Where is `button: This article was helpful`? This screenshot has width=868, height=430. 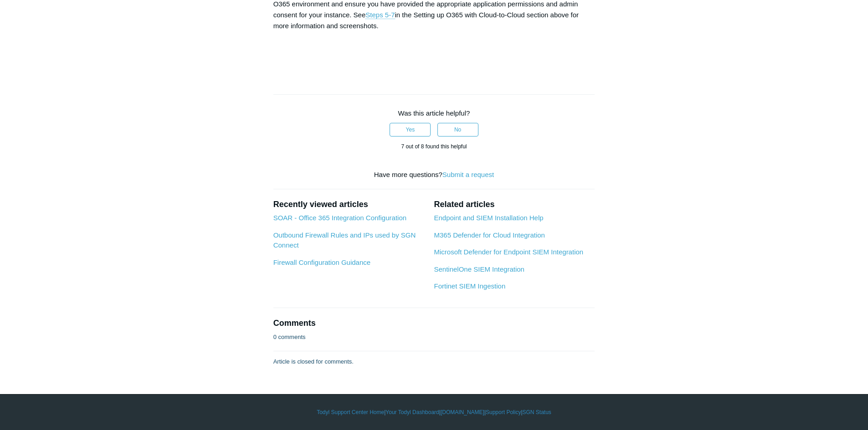
button: This article was helpful is located at coordinates (410, 129).